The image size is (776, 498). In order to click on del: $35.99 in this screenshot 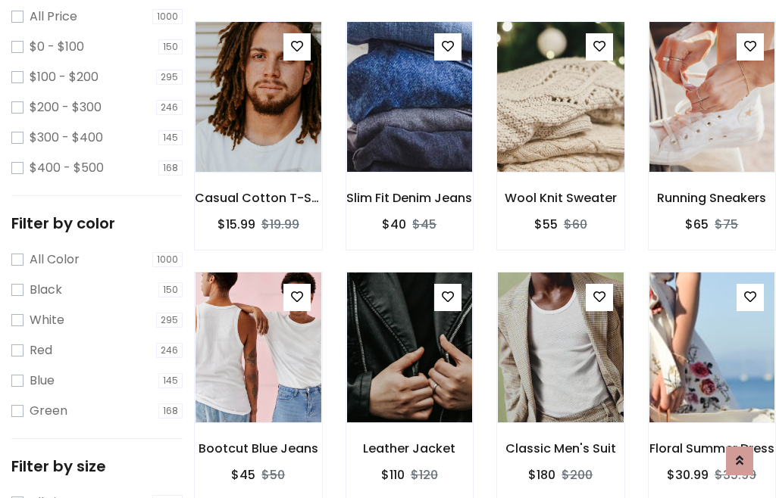, I will do `click(735, 475)`.